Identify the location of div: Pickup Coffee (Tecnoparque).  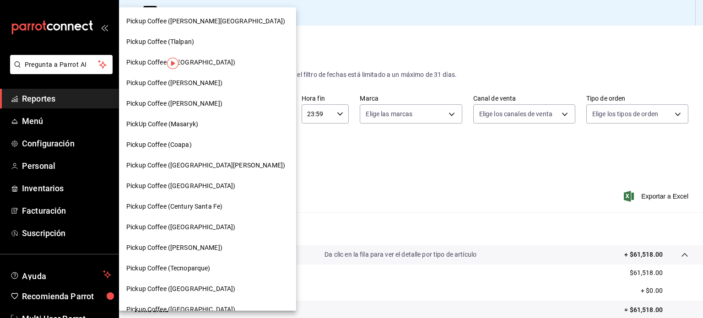
(207, 268).